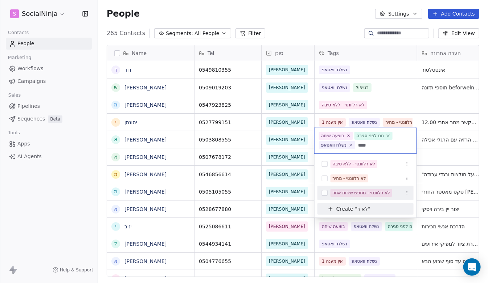 The image size is (488, 283). What do you see at coordinates (365, 186) in the screenshot?
I see `div: Suggestions` at bounding box center [365, 186].